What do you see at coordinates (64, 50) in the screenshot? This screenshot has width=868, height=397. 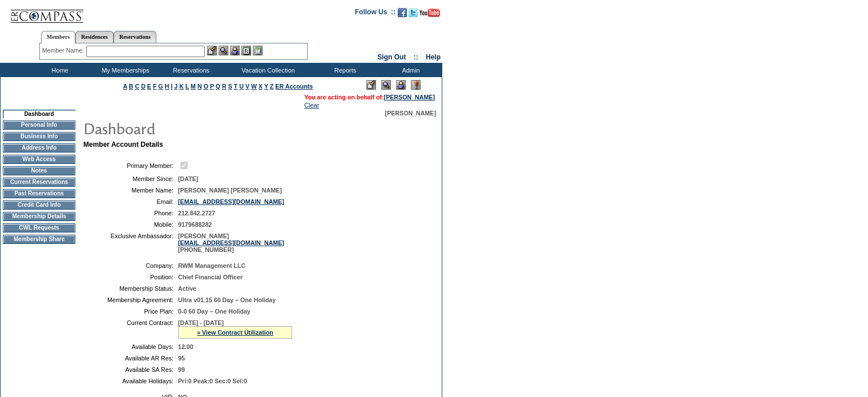 I see `div: Member Name:` at bounding box center [64, 50].